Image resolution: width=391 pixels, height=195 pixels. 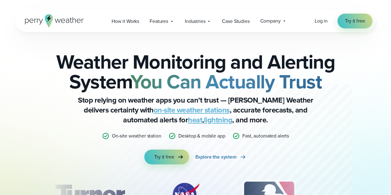 I want to click on a: heat, so click(x=195, y=120).